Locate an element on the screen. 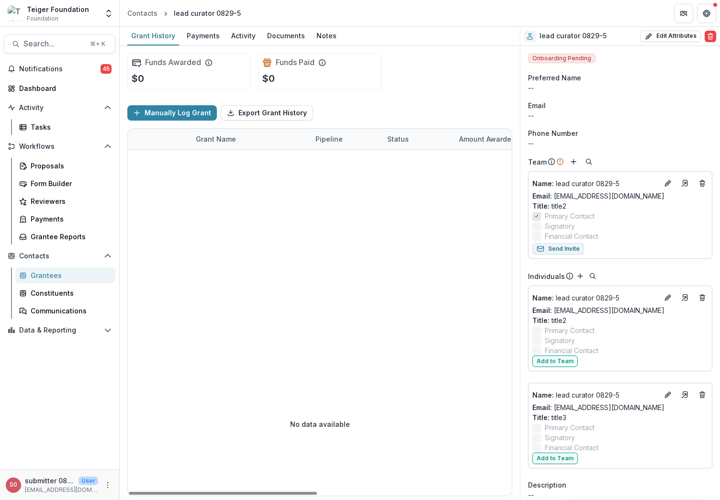 The image size is (720, 500). div: Form Builder is located at coordinates (69, 183).